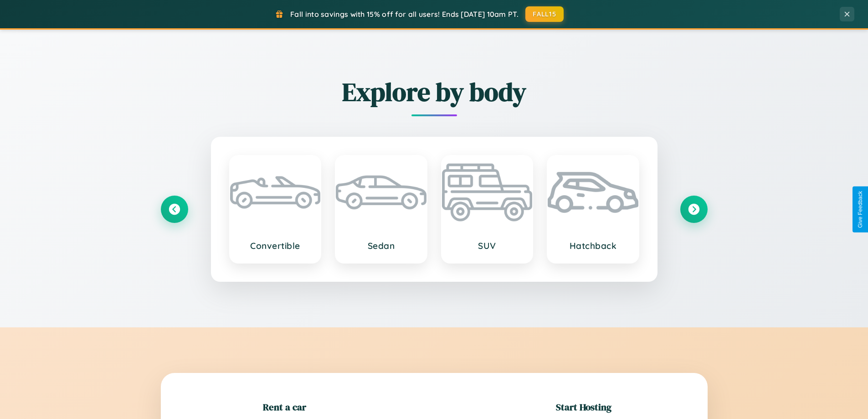  What do you see at coordinates (275, 246) in the screenshot?
I see `h3: Convertible` at bounding box center [275, 246].